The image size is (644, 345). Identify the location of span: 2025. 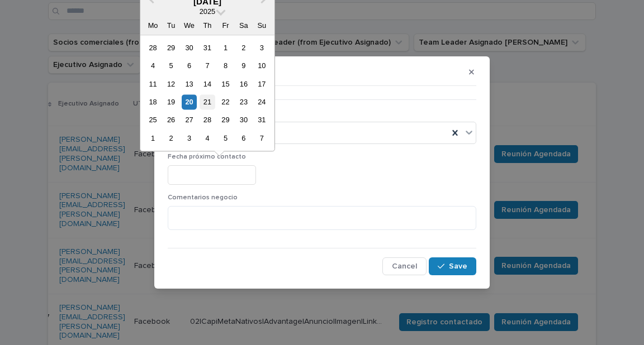
(207, 11).